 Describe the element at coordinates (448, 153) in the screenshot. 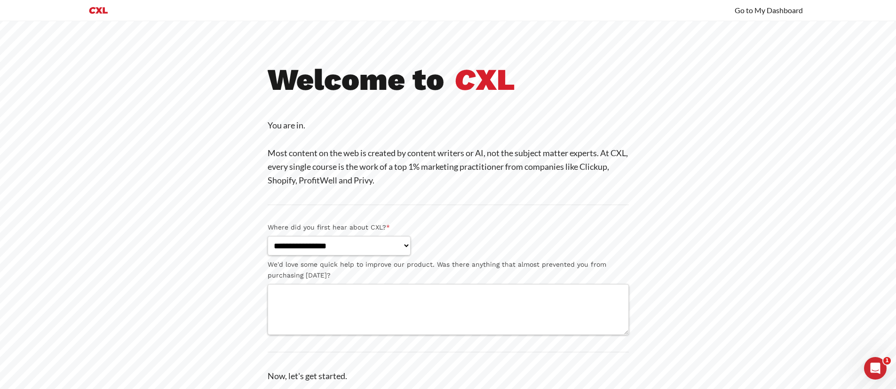

I see `p: You are in. Most content on the web is created by content writers or AI, not the subject matter e...` at that location.